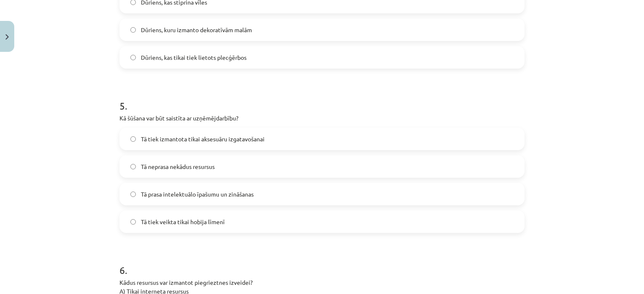 Image resolution: width=644 pixels, height=294 pixels. Describe the element at coordinates (133, 194) in the screenshot. I see `input: Tā prasa intelektuālo īpašumu un zināšanas` at that location.